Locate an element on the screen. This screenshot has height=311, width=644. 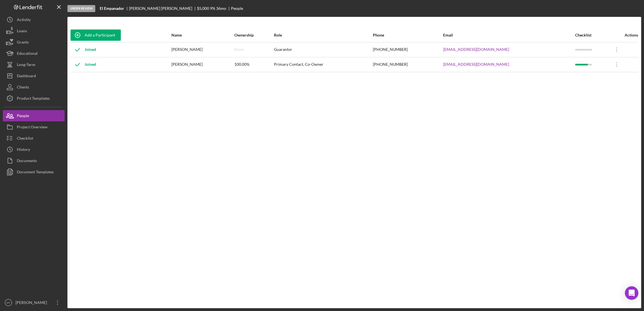
button: Project Overview is located at coordinates (34, 127).